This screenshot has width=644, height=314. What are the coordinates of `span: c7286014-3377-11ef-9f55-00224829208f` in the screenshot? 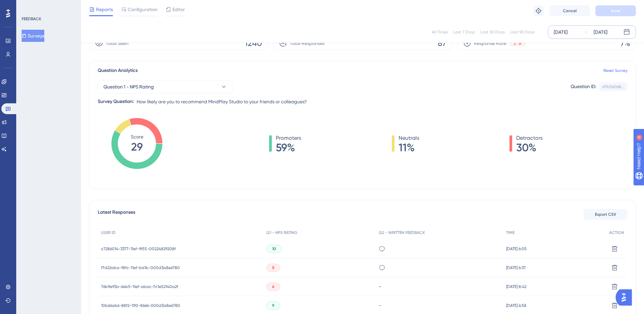 It's located at (138, 249).